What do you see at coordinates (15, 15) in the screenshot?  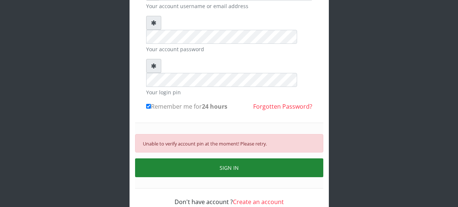 I see `img: logo_orange.svg` at bounding box center [15, 15].